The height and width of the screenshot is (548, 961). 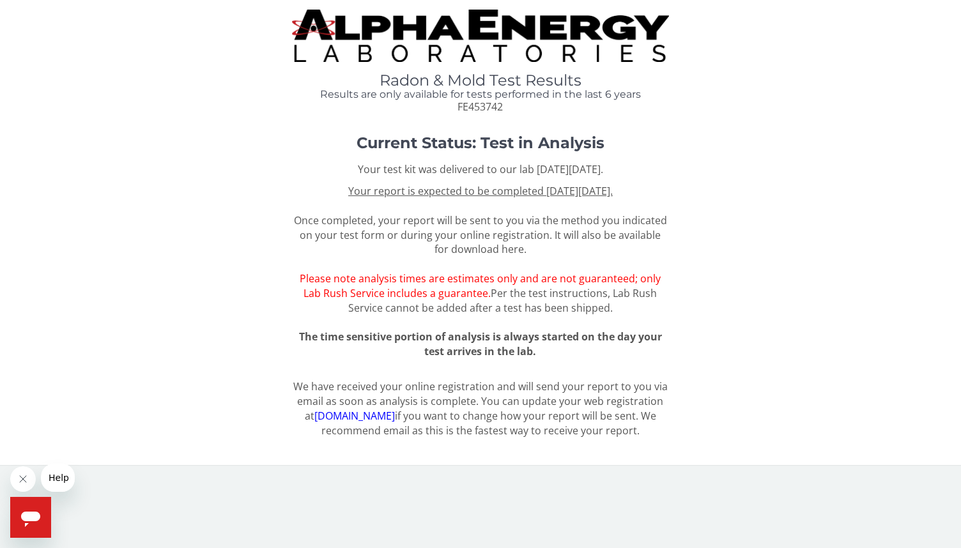 What do you see at coordinates (480, 344) in the screenshot?
I see `span: The time sensitive portion of analysis is always started on the day your test arrives in the lab.` at bounding box center [480, 344].